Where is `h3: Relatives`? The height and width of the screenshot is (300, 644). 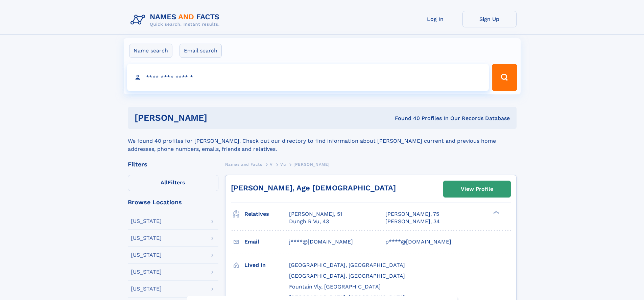 h3: Relatives is located at coordinates (267, 214).